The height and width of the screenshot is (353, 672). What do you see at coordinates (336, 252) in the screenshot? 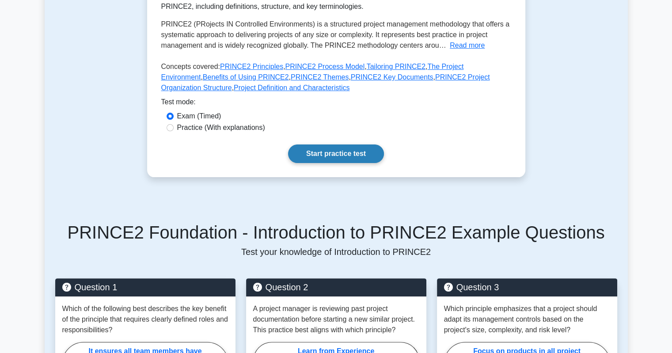
I see `p: Test your knowledge of Introduction to PRINCE2` at bounding box center [336, 252].